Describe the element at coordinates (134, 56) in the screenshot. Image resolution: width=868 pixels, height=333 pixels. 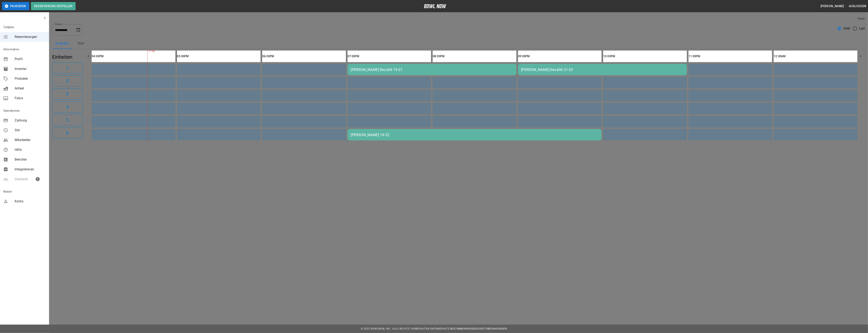
I see `th: 04:00PM` at that location.